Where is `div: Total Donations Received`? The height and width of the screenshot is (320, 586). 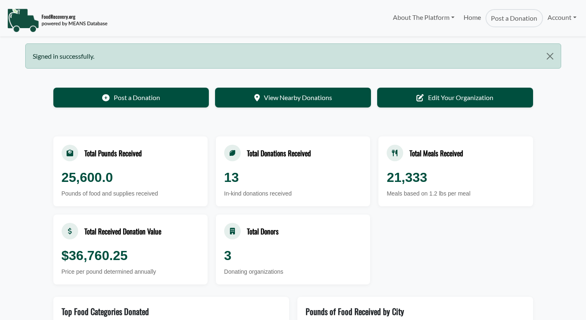 div: Total Donations Received is located at coordinates (279, 153).